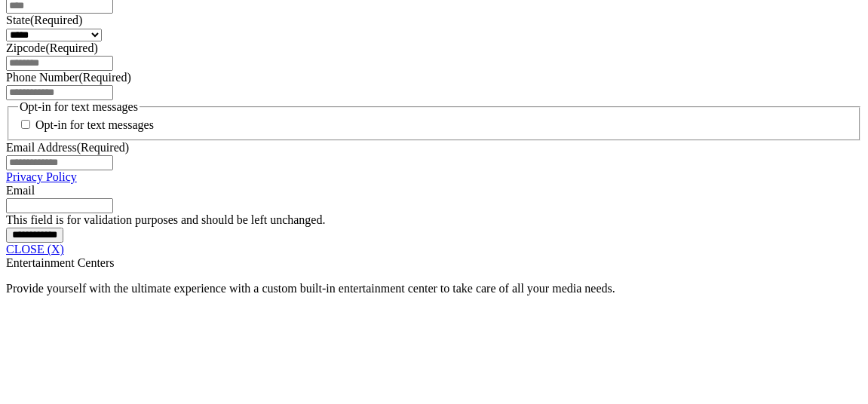 This screenshot has height=404, width=868. Describe the element at coordinates (60, 263) in the screenshot. I see `span: Entertainment Centers` at that location.